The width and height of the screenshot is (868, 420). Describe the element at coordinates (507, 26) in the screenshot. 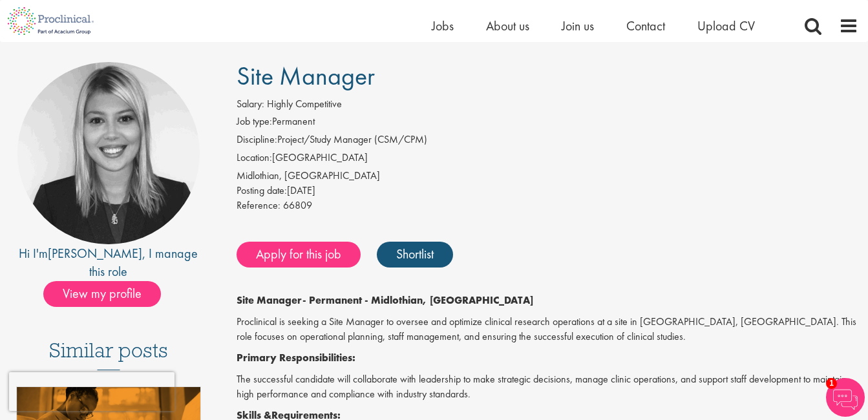

I see `a: About us` at that location.